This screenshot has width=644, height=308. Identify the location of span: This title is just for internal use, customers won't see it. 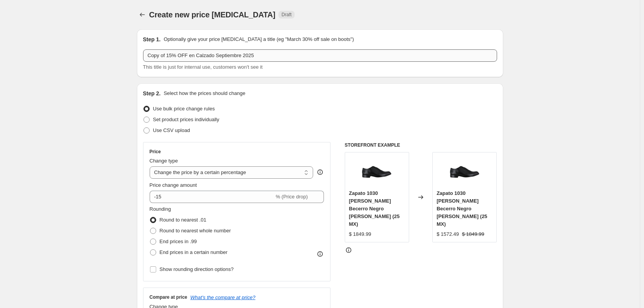
(203, 67).